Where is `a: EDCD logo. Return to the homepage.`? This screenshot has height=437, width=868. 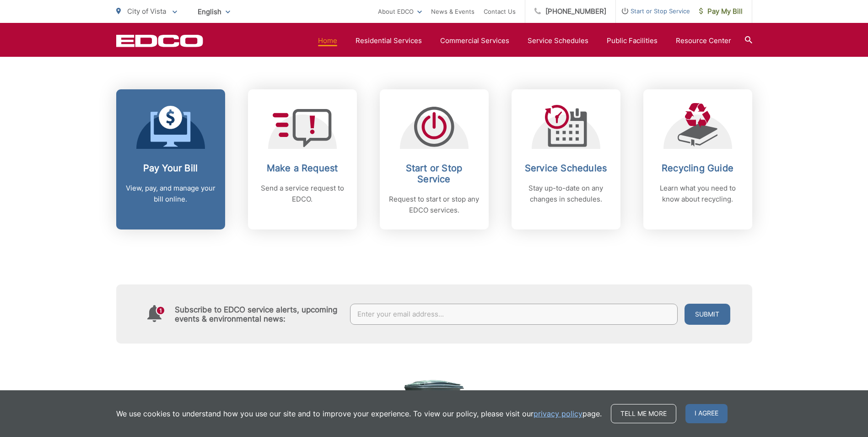 a: EDCD logo. Return to the homepage. is located at coordinates (160, 41).